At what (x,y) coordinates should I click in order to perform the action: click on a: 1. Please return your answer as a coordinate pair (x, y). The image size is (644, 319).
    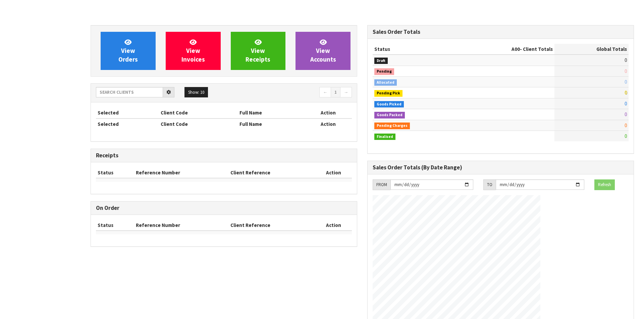
    Looking at the image, I should click on (335, 92).